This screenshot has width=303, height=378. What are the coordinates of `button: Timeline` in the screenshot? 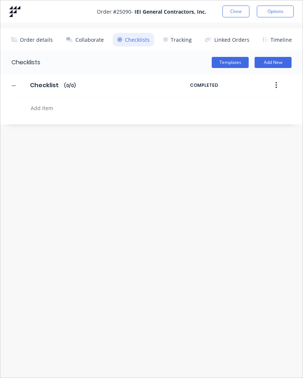 It's located at (277, 40).